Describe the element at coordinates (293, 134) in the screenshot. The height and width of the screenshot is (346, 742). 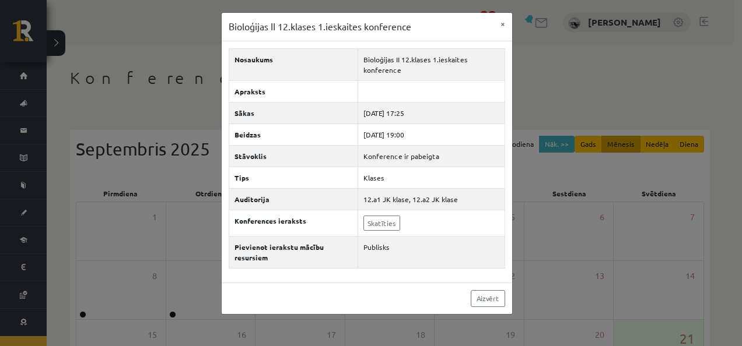
I see `th: Beidzas` at that location.